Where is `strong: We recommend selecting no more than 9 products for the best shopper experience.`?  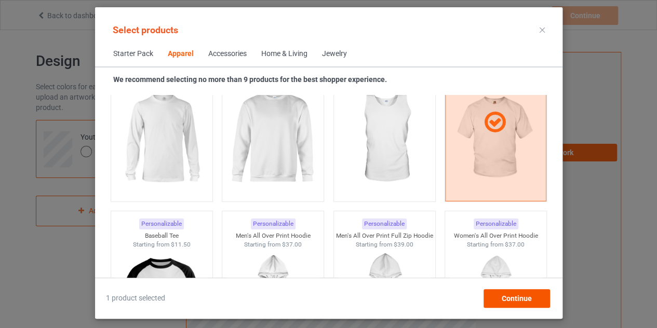
strong: We recommend selecting no more than 9 products for the best shopper experience. is located at coordinates (250, 79).